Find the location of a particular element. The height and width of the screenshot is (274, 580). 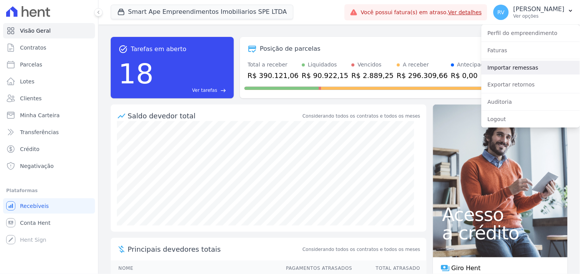

span: Considerando todos os contratos e todos os meses is located at coordinates (362, 250).